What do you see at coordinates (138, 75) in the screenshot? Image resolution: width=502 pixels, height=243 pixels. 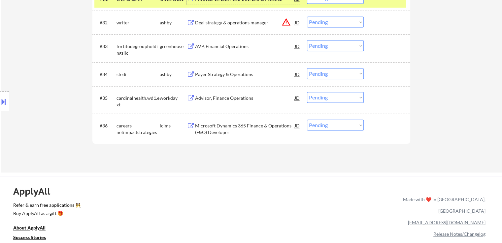 I see `div: stedi` at bounding box center [138, 75].